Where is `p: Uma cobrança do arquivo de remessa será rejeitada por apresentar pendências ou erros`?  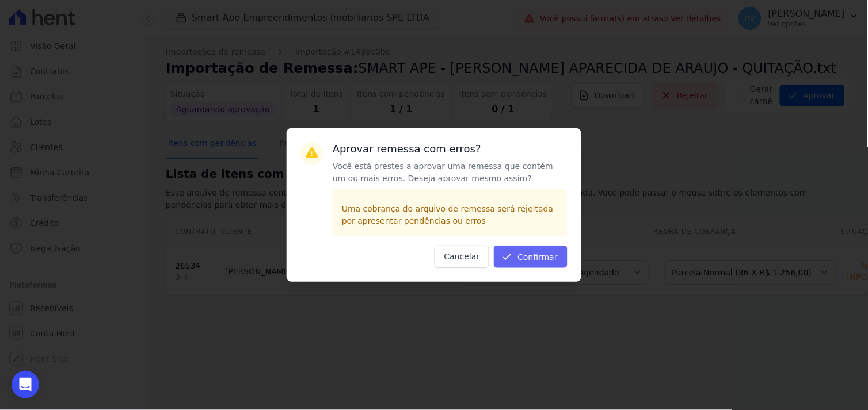
p: Uma cobrança do arquivo de remessa será rejeitada por apresentar pendências ou erros is located at coordinates (450, 215).